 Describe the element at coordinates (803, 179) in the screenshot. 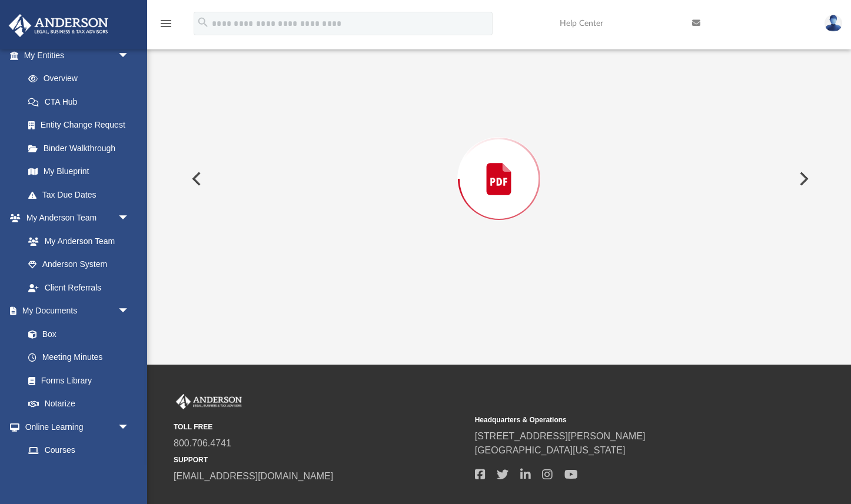

I see `button: Next File` at that location.